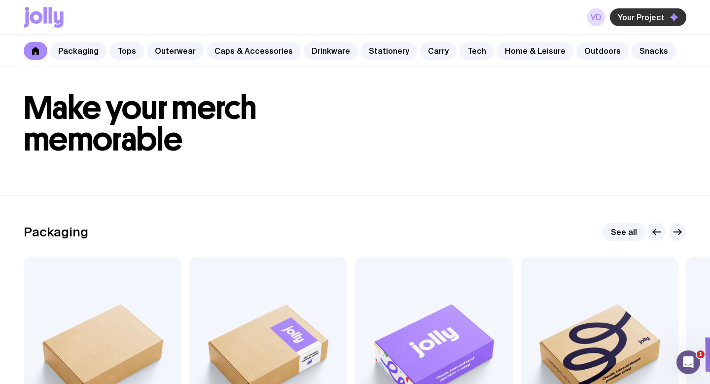 This screenshot has width=710, height=384. What do you see at coordinates (389, 51) in the screenshot?
I see `a: Stationery` at bounding box center [389, 51].